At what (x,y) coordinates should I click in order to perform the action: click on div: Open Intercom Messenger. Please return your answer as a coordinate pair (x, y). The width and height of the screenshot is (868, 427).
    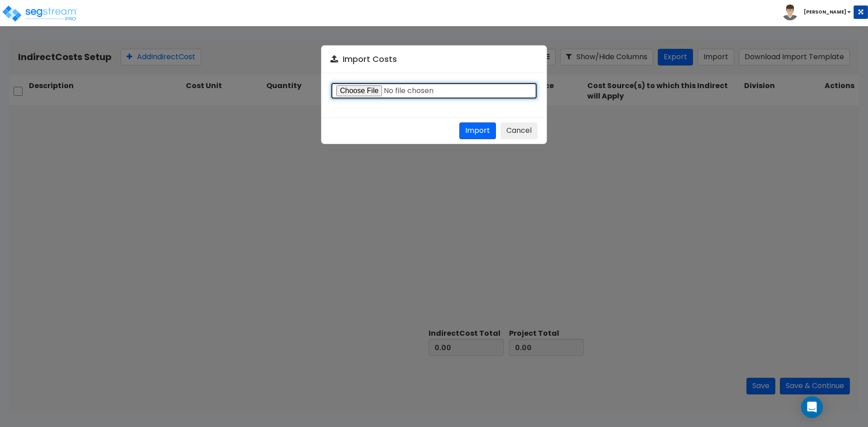
    Looking at the image, I should click on (812, 407).